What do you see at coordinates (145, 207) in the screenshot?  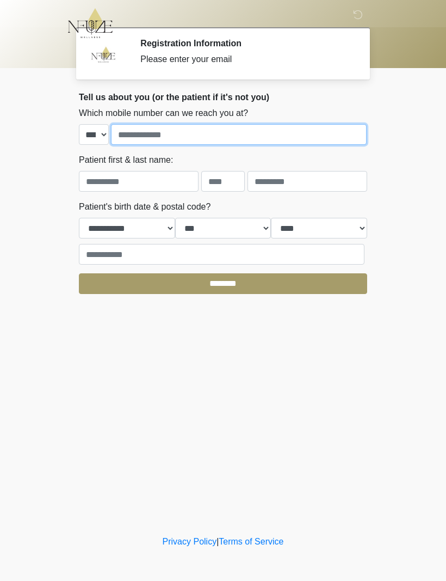 I see `label: Patient's birth date & postal code?` at bounding box center [145, 207].